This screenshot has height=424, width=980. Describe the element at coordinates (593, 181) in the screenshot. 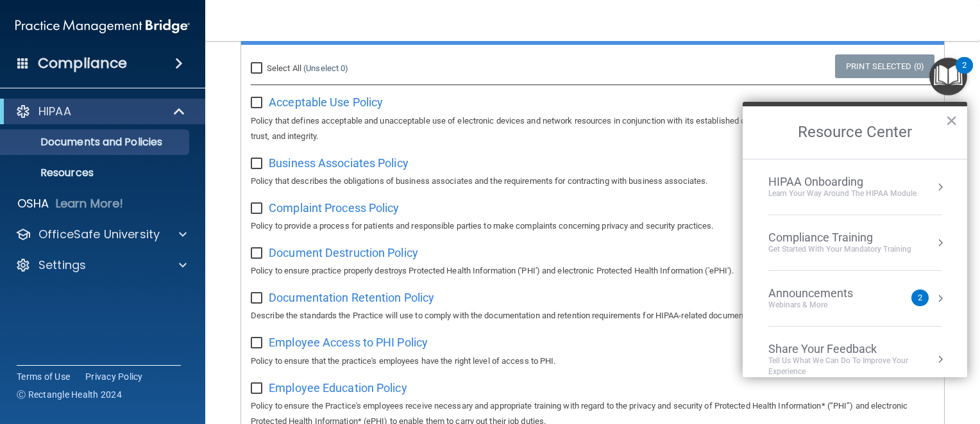

I see `p: Policy that describes the obligations of business associates and the requirements for contracting...` at that location.